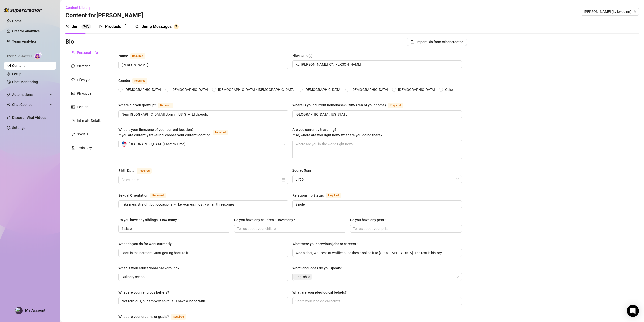 The width and height of the screenshot is (644, 322). I want to click on span: message, so click(73, 66).